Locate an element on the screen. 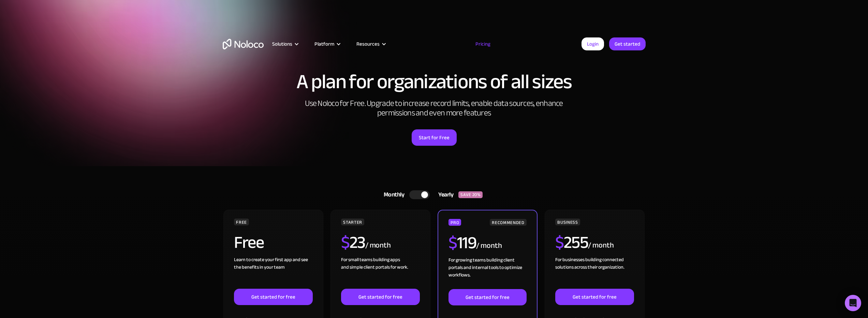 The height and width of the screenshot is (318, 868). h2: Use Noloco for Free. Upgrade to increase record limits, enable data sources, enhance permissions ... is located at coordinates (434, 108).